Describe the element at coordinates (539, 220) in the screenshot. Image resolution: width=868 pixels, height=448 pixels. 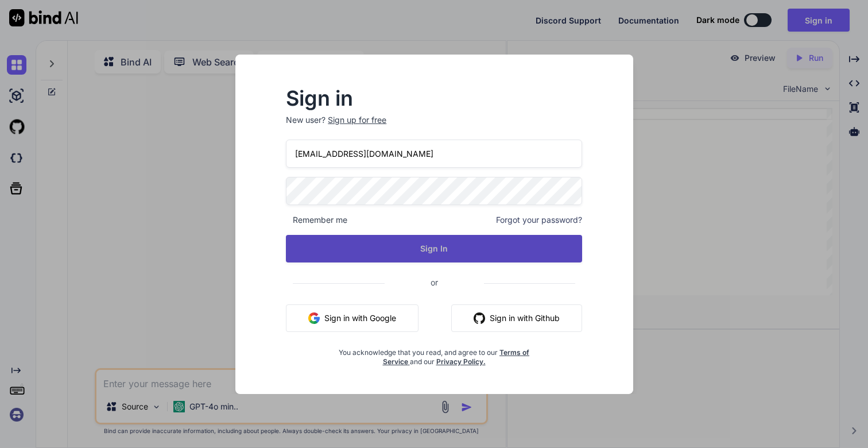
I see `span: Forgot your password?` at that location.